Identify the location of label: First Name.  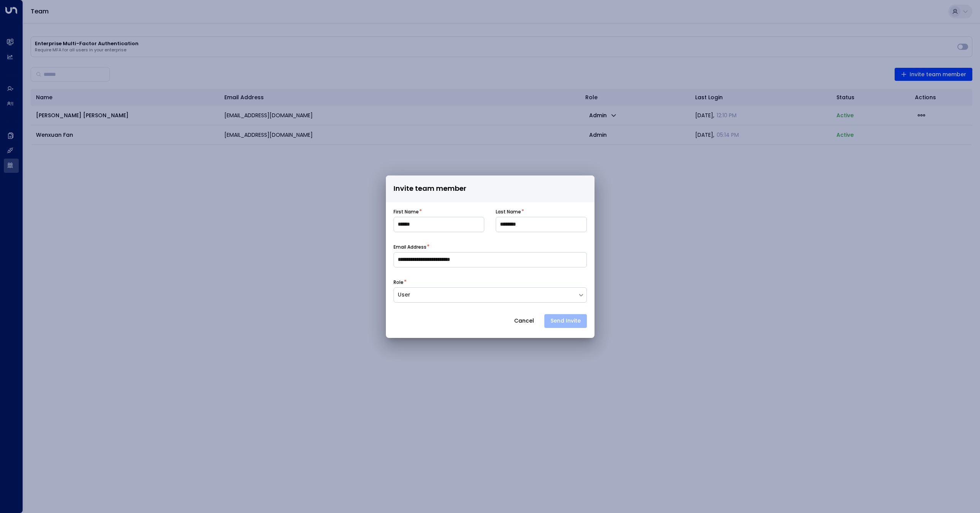
(406, 212).